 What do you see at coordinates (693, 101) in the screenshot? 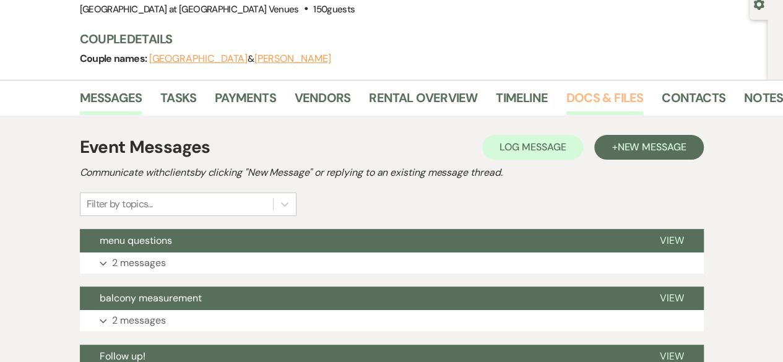
I see `a: Contacts` at bounding box center [693, 101].